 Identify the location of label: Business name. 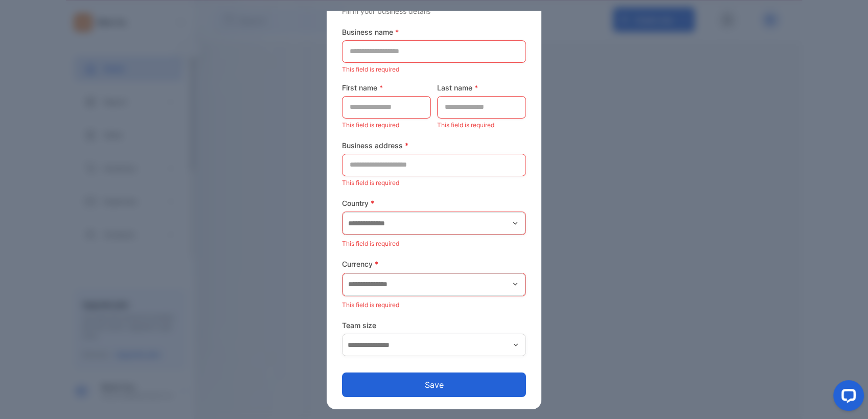
(434, 32).